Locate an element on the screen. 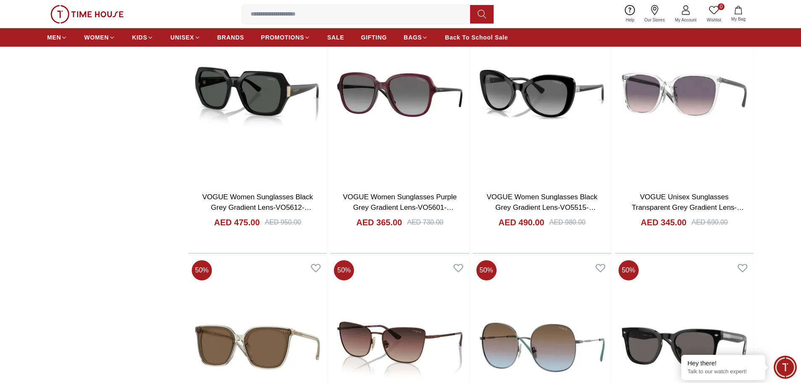 The width and height of the screenshot is (801, 383). span: Wishlist is located at coordinates (714, 20).